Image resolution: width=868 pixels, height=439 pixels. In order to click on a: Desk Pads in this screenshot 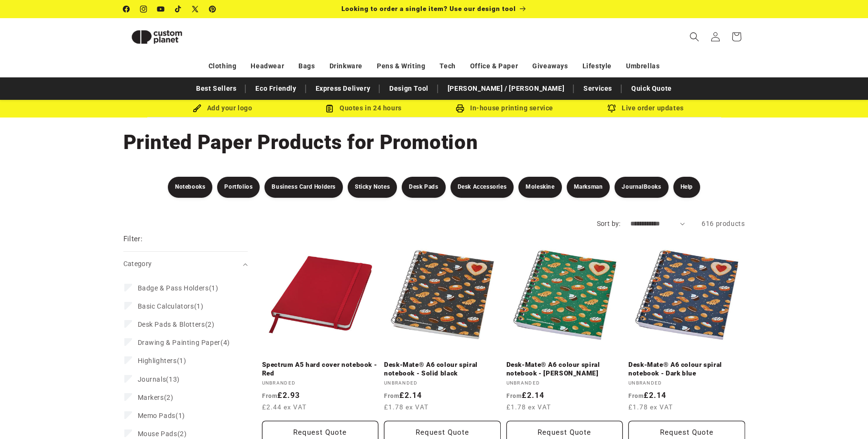, I will do `click(423, 187)`.